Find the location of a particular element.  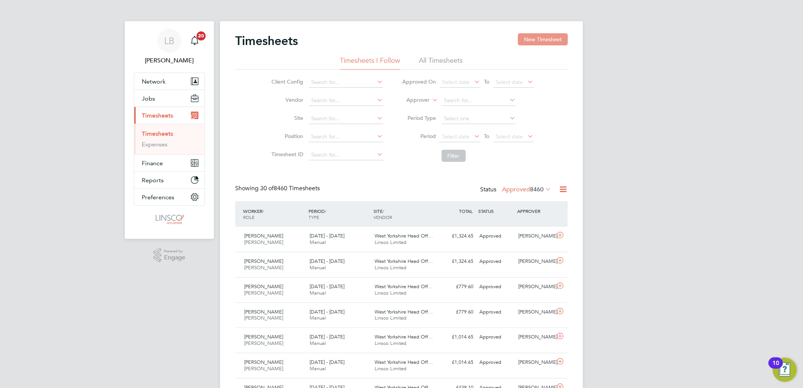

span: ROLE is located at coordinates (249, 217).